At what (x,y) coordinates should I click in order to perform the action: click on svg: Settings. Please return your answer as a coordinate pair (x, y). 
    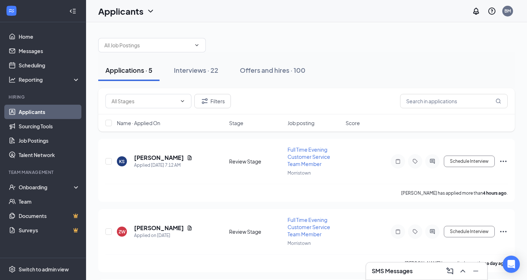
    Looking at the image, I should click on (12, 269).